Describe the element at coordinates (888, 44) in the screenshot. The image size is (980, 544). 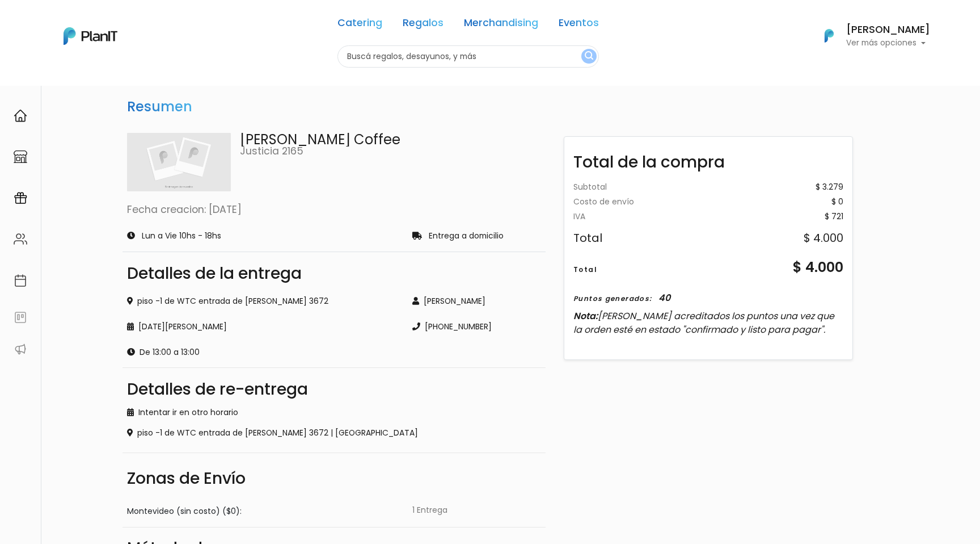
I see `p: Ver más opciones` at that location.